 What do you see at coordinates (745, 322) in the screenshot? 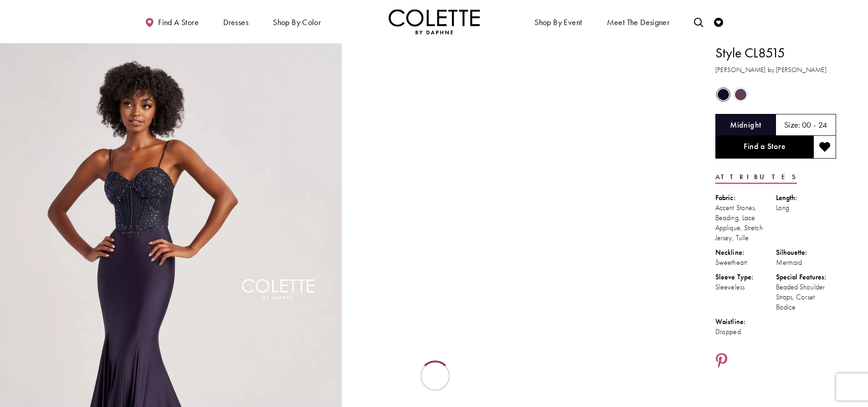
I see `div: Waistline:` at bounding box center [745, 322].